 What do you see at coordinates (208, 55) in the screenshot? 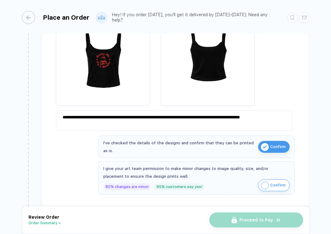
I see `img: fffbe2c4-b049-4ebf-8f7b-ccb32be15f68_nt_back_1757953172008.jpg` at bounding box center [208, 55].